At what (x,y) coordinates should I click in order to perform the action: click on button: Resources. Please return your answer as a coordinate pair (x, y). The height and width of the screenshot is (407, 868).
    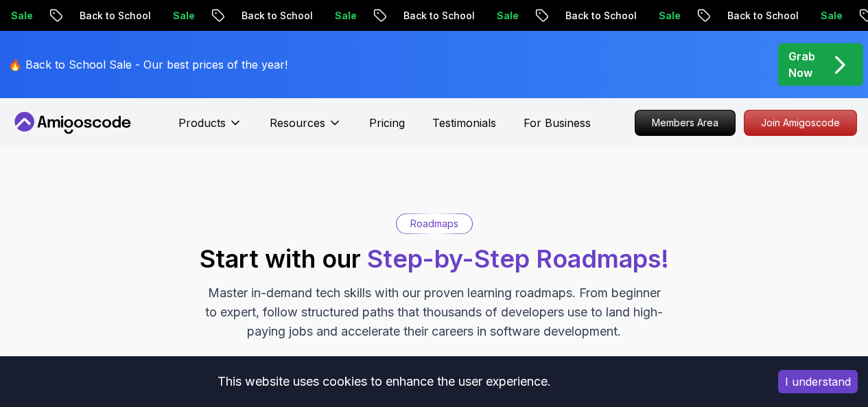
    Looking at the image, I should click on (305, 128).